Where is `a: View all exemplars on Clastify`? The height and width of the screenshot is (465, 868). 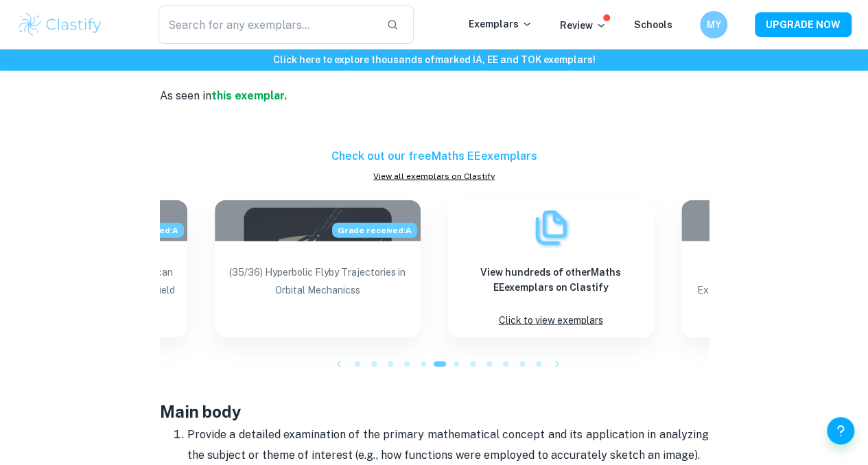 a: View all exemplars on Clastify is located at coordinates (434, 176).